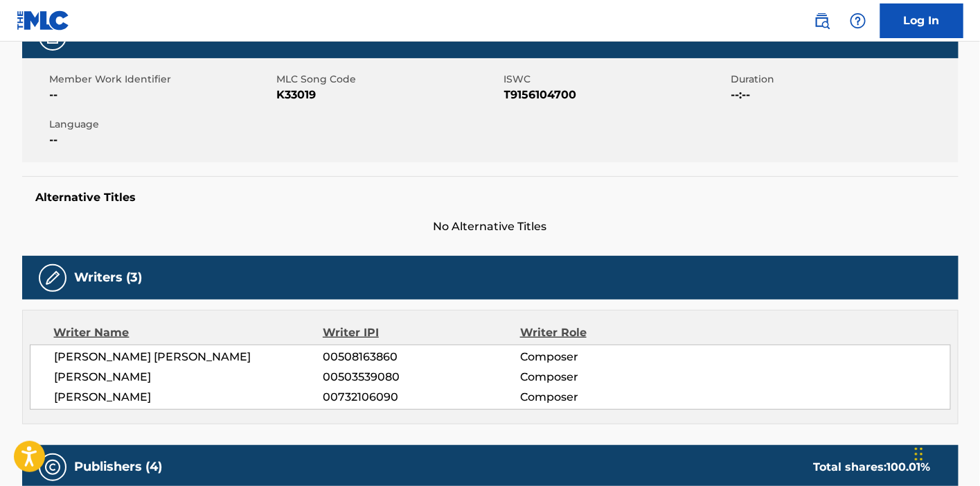 This screenshot has width=980, height=486. Describe the element at coordinates (421, 377) in the screenshot. I see `span: 00503539080` at that location.